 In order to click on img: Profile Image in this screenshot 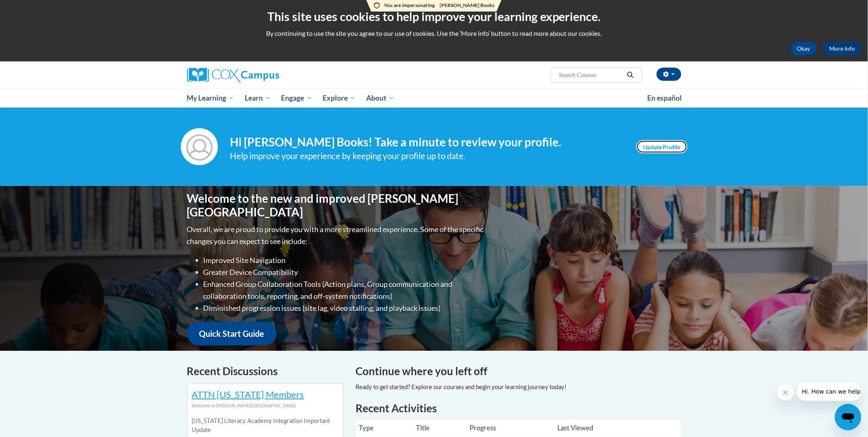, I will do `click(200, 147)`.